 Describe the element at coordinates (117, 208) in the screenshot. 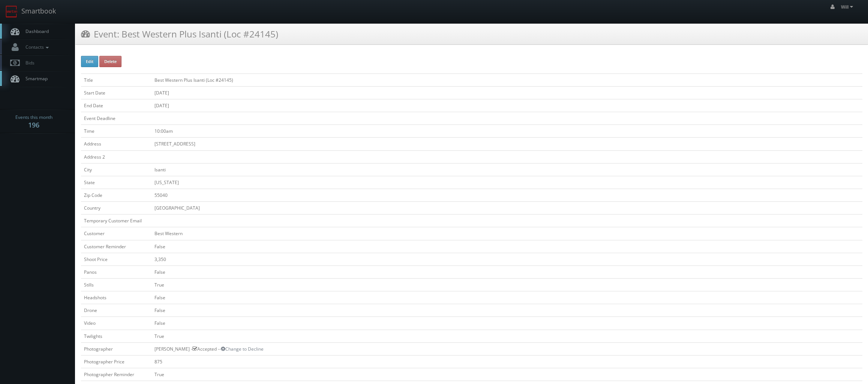

I see `td: Country` at that location.